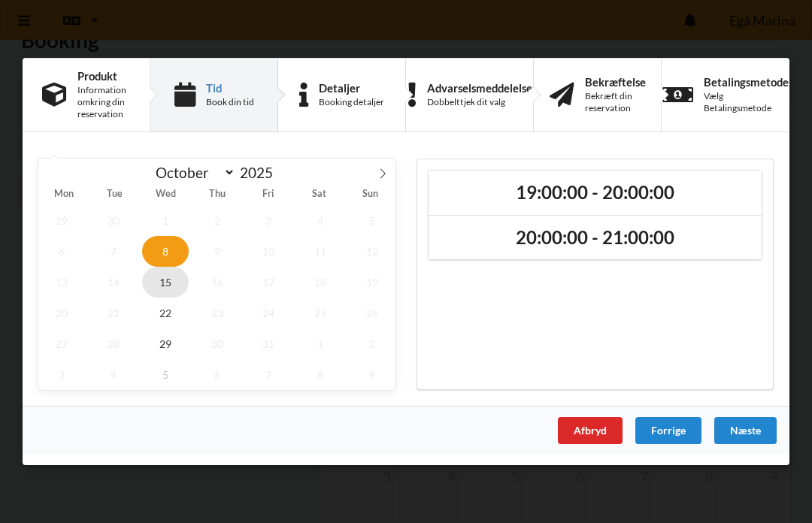 The width and height of the screenshot is (812, 523). What do you see at coordinates (114, 251) in the screenshot?
I see `span: October 7, 2025` at bounding box center [114, 251].